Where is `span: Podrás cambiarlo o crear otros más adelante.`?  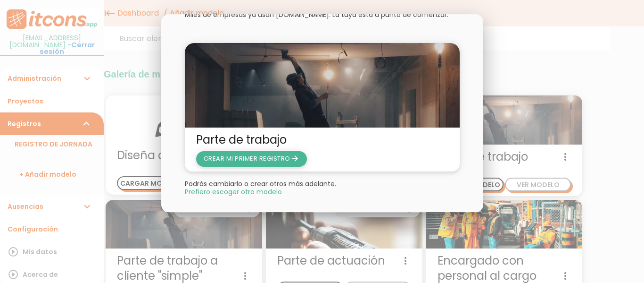 span: Podrás cambiarlo o crear otros más adelante. is located at coordinates (260, 183).